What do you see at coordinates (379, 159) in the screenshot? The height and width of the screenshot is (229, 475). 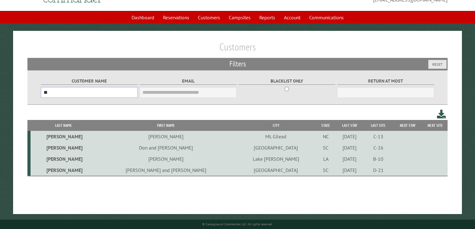 I see `td: B-10` at bounding box center [379, 159].